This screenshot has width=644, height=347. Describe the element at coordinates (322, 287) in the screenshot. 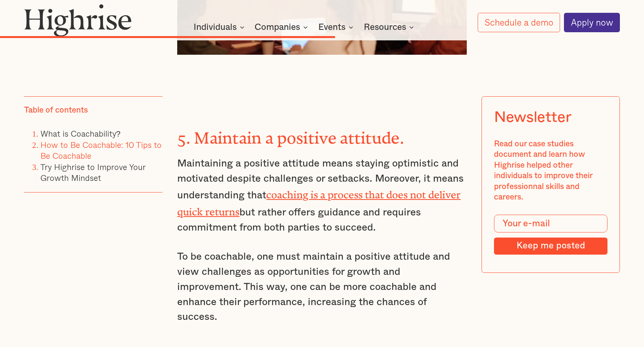

I see `p: To be coachable, one must maintain a positive attitude and view challenges as opportunities for g...` at that location.